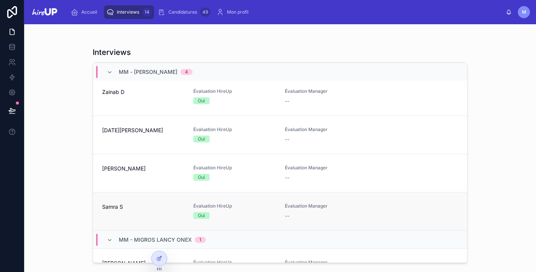 The height and width of the screenshot is (272, 536). I want to click on div: 14, so click(147, 12).